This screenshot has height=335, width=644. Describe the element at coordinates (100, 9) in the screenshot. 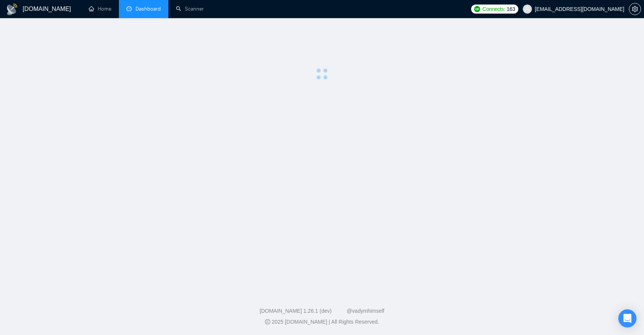

I see `a: homeHome` at that location.